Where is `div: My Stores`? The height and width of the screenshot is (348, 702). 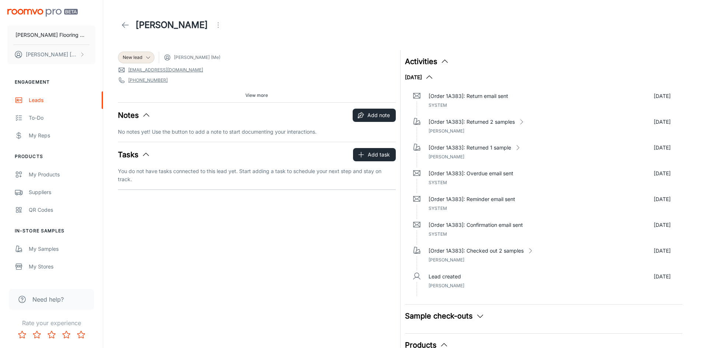
div: My Stores is located at coordinates (62, 267).